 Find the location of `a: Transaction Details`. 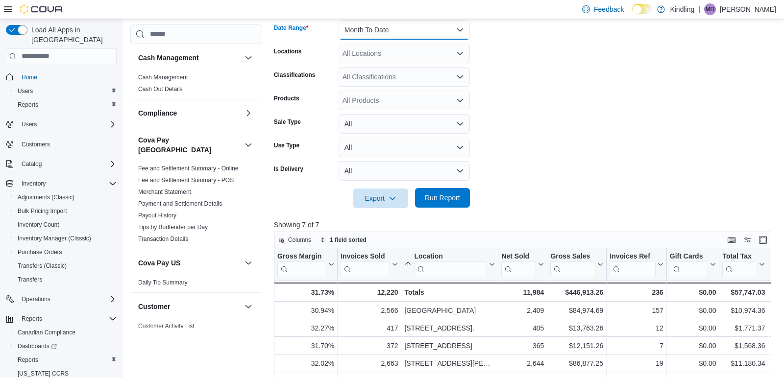

a: Transaction Details is located at coordinates (163, 239).